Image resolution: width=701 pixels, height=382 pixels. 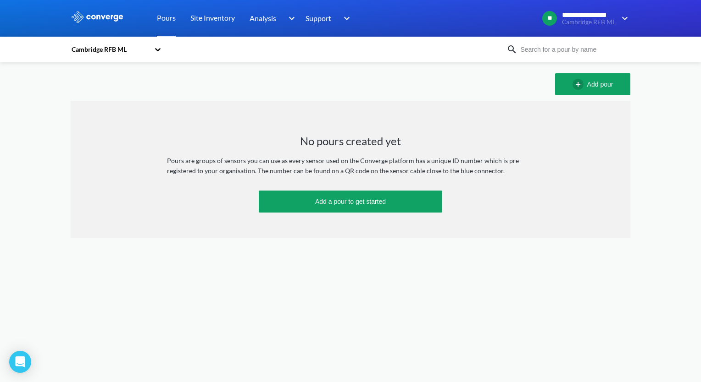 I want to click on button: Add pour, so click(x=593, y=84).